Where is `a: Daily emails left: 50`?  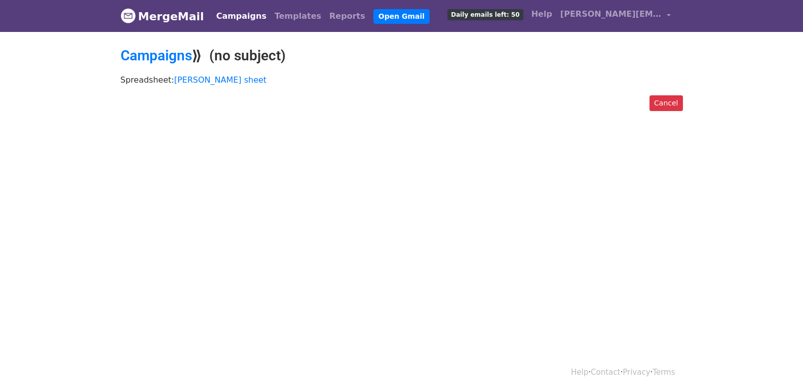 a: Daily emails left: 50 is located at coordinates (485, 14).